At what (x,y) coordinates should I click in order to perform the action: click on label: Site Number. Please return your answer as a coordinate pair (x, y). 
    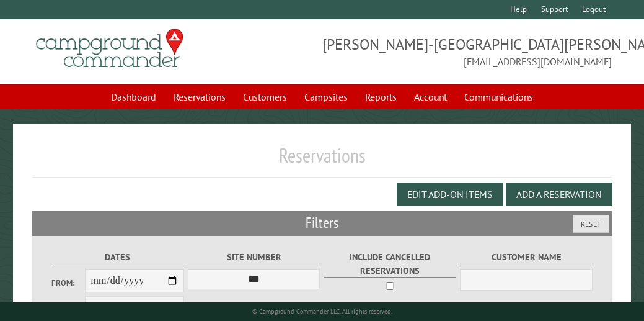
    Looking at the image, I should click on (253, 257).